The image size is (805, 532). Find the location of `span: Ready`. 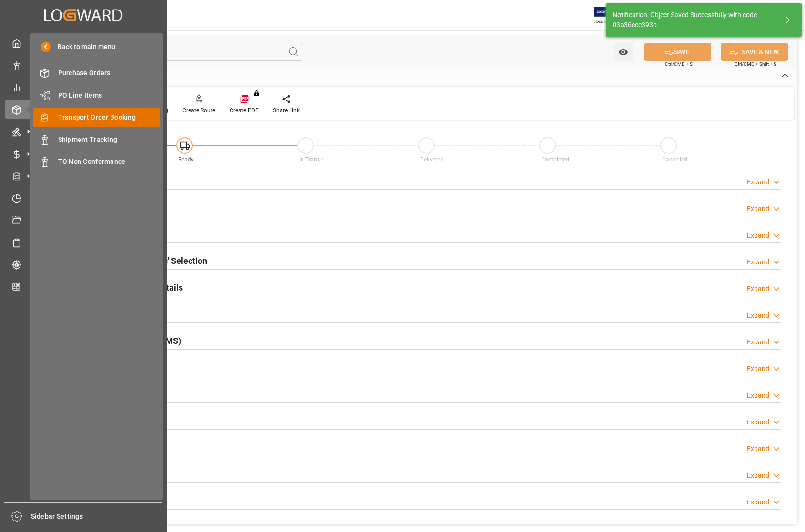

span: Ready is located at coordinates (185, 159).